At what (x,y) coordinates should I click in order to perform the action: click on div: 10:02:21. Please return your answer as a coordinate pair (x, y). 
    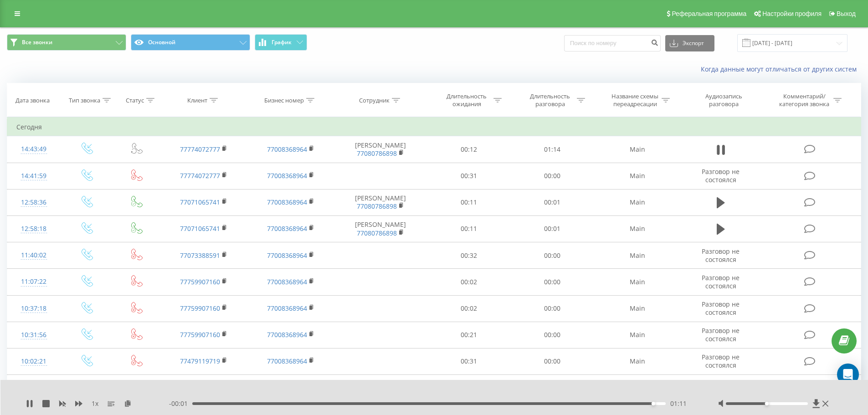
    Looking at the image, I should click on (34, 361).